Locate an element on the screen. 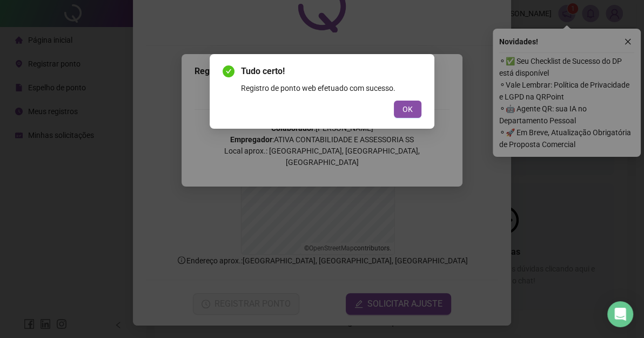 This screenshot has width=644, height=338. button: OK is located at coordinates (407, 110).